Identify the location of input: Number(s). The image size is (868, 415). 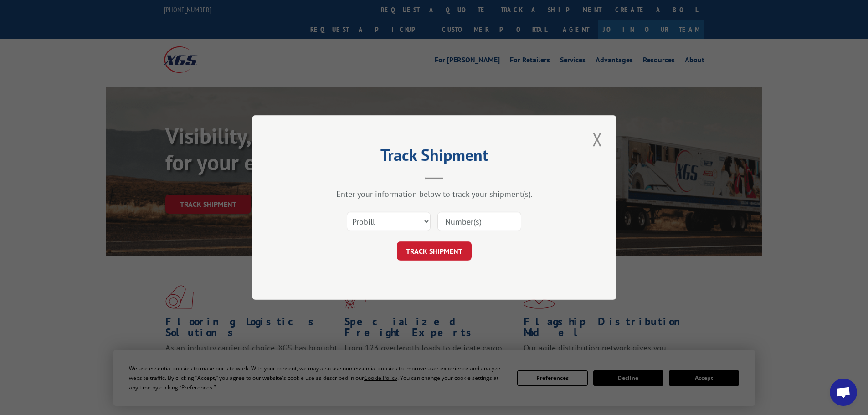
(479, 221).